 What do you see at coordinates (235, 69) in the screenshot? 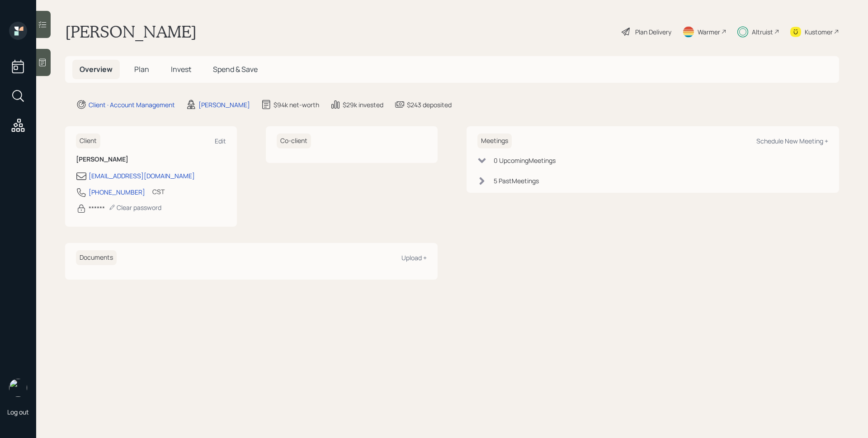
I see `span: Spend & Save` at bounding box center [235, 69].